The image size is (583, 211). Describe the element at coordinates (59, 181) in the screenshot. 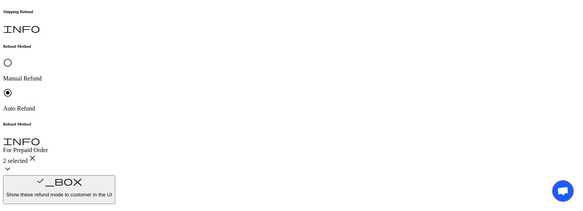

I see `span: check_box` at that location.